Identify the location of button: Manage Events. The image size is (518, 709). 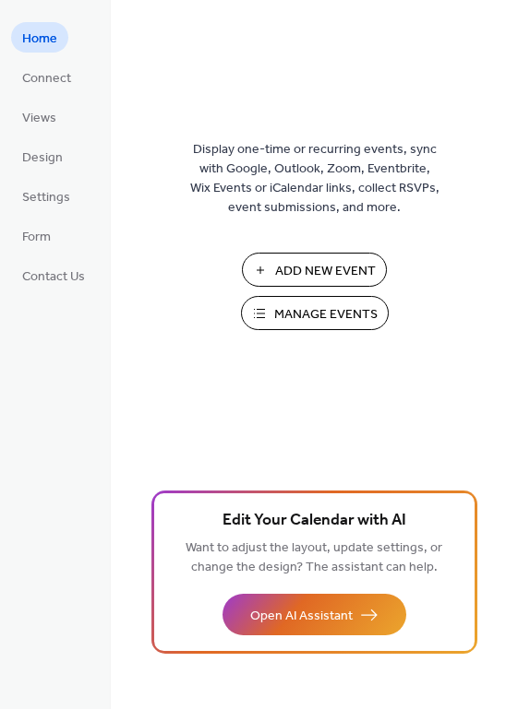
(315, 313).